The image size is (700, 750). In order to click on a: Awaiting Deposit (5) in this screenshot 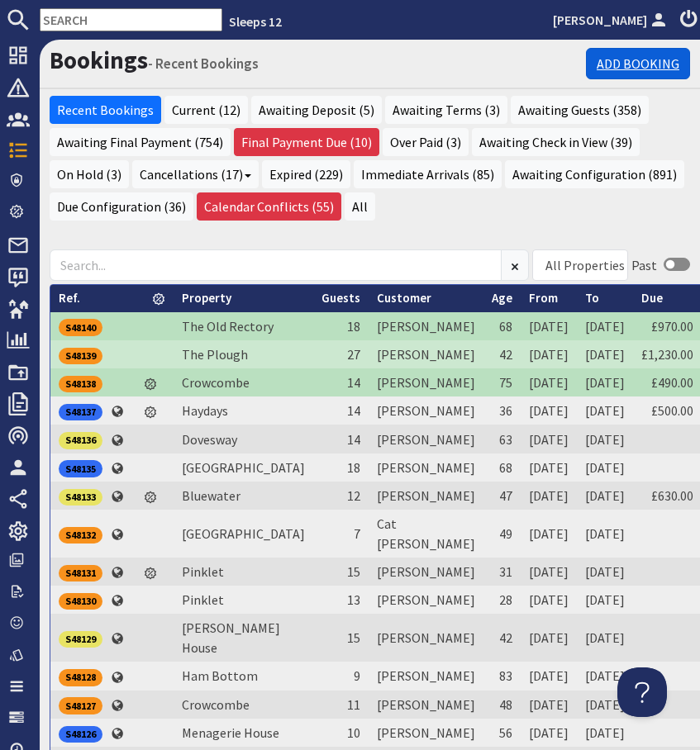, I will do `click(316, 110)`.